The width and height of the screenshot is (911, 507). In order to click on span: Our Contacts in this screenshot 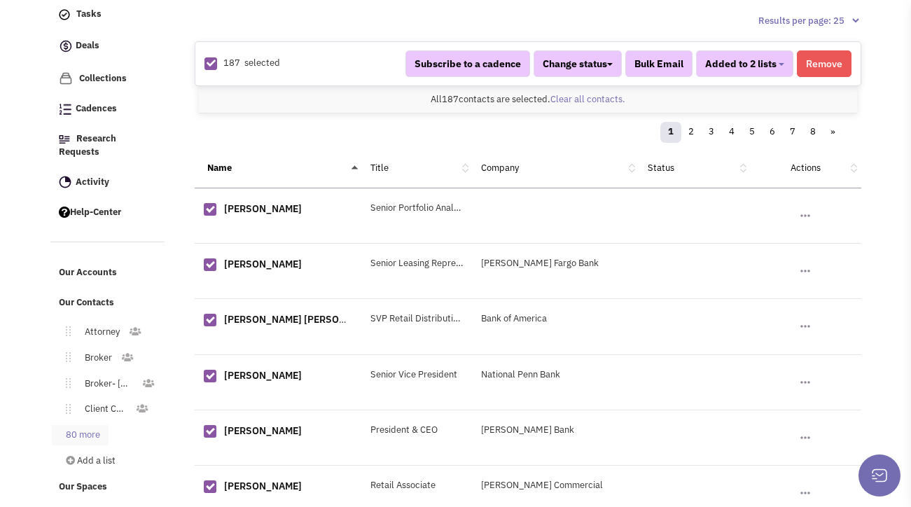, I will do `click(86, 302)`.